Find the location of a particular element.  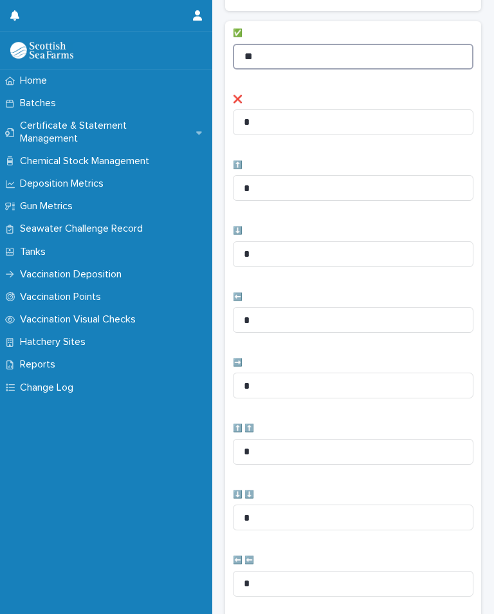

p: Reports is located at coordinates (40, 364).